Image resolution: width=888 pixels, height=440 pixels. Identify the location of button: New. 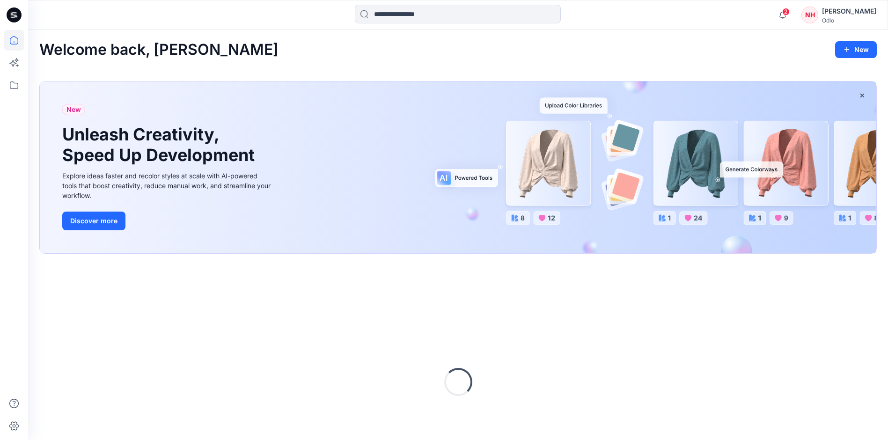
(855, 50).